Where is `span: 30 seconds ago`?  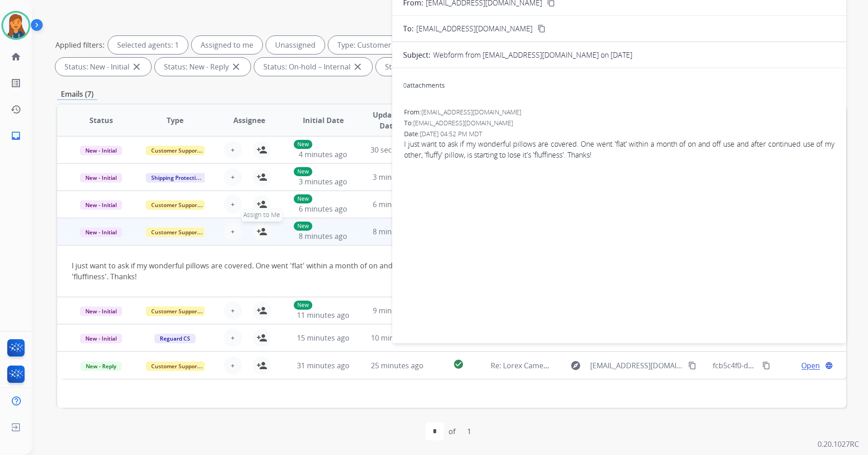
span: 30 seconds ago is located at coordinates (397, 150).